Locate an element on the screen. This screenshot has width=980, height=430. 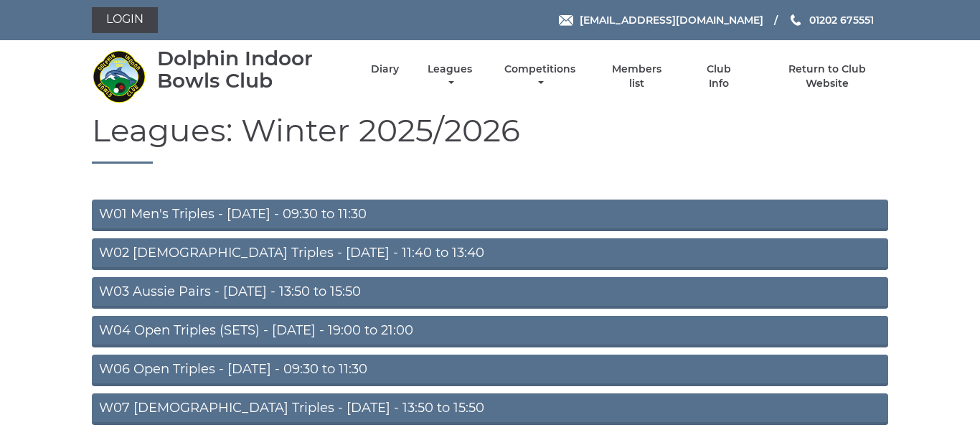
h1: Leagues: Winter 2025/2026 is located at coordinates (490, 138).